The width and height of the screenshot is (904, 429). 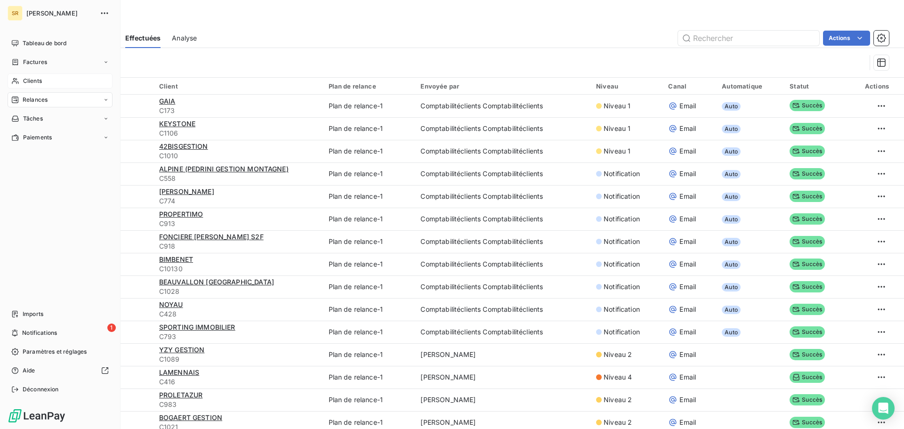 I want to click on div: Envoyée par, so click(x=502, y=86).